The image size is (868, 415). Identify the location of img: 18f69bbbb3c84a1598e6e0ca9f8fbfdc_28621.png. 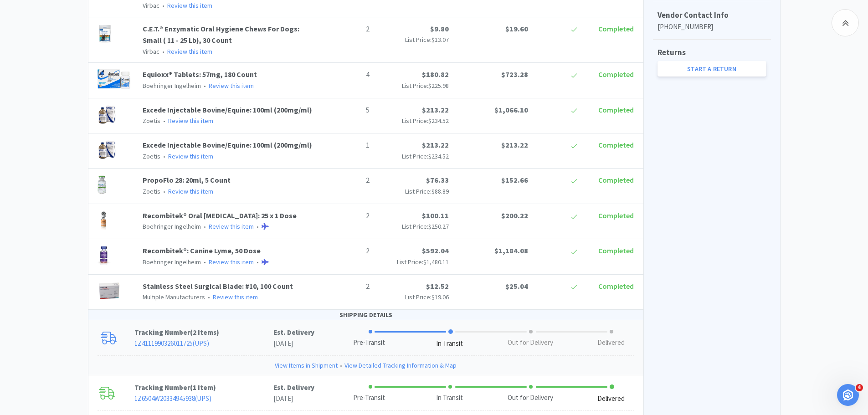
(104, 255).